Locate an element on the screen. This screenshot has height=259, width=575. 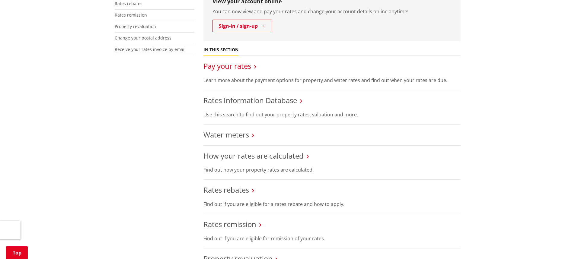
a: Change your postal address is located at coordinates (143, 38).